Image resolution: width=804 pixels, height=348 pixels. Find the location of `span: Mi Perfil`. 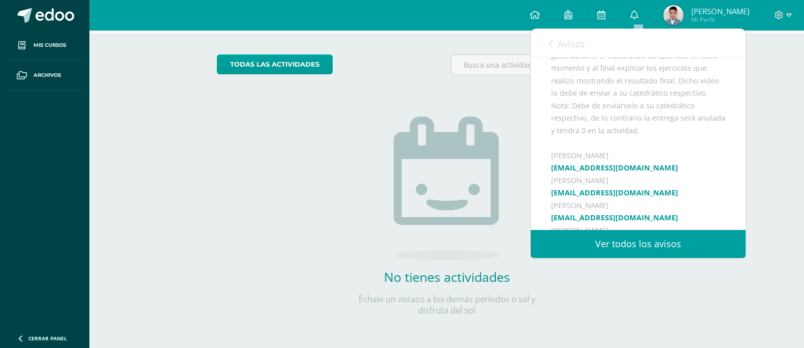

span: Mi Perfil is located at coordinates (720, 19).